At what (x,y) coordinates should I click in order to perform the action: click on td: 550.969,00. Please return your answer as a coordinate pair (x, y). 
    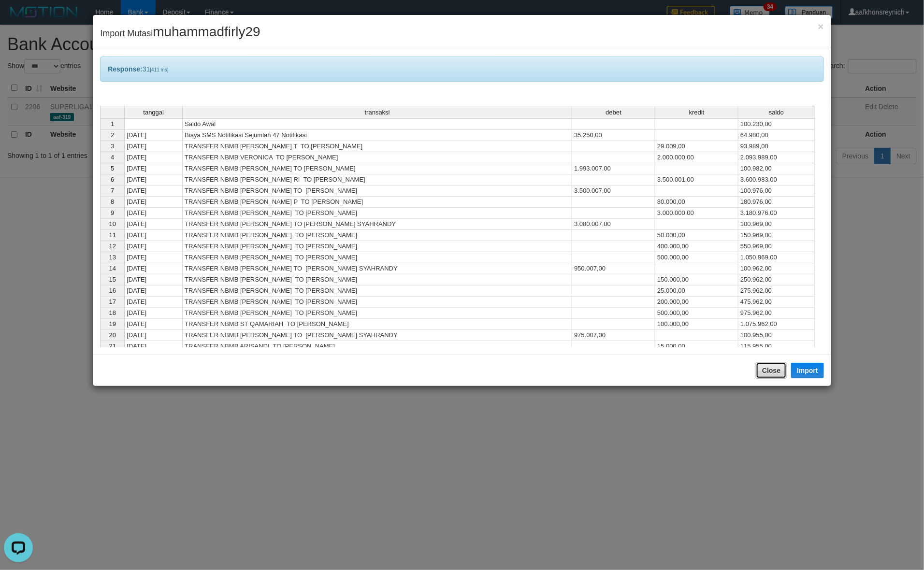
    Looking at the image, I should click on (776, 246).